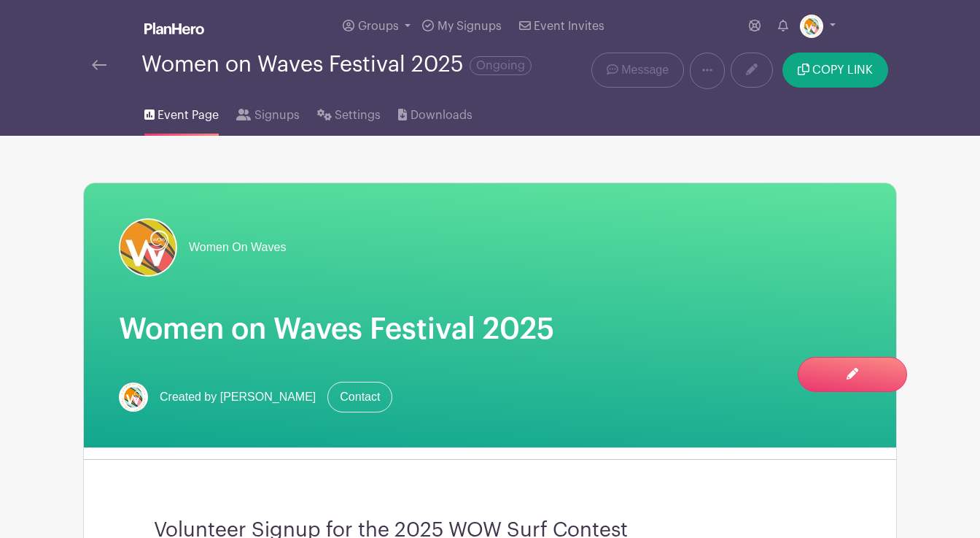 This screenshot has width=980, height=538. What do you see at coordinates (267, 112) in the screenshot?
I see `a: Signups` at bounding box center [267, 112].